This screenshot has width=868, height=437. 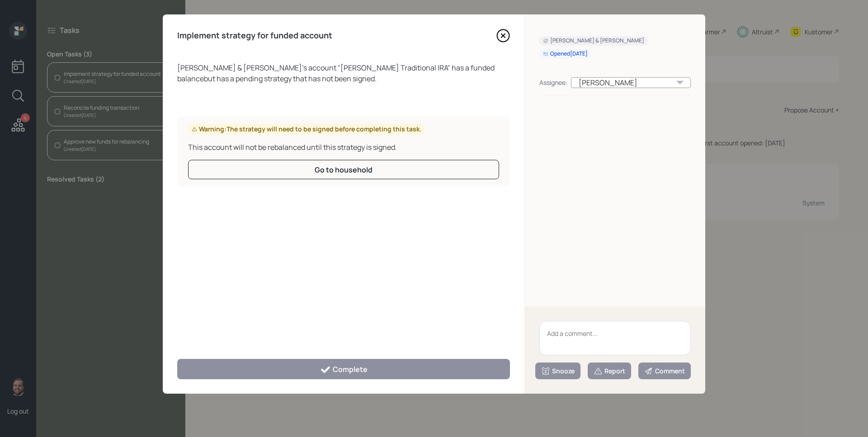 What do you see at coordinates (609, 371) in the screenshot?
I see `div: Report` at bounding box center [609, 371].